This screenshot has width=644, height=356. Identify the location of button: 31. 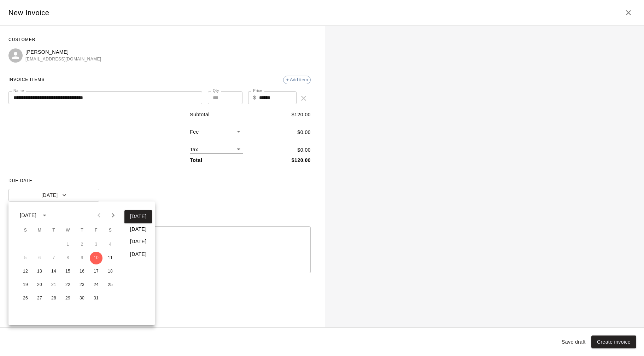
(96, 298).